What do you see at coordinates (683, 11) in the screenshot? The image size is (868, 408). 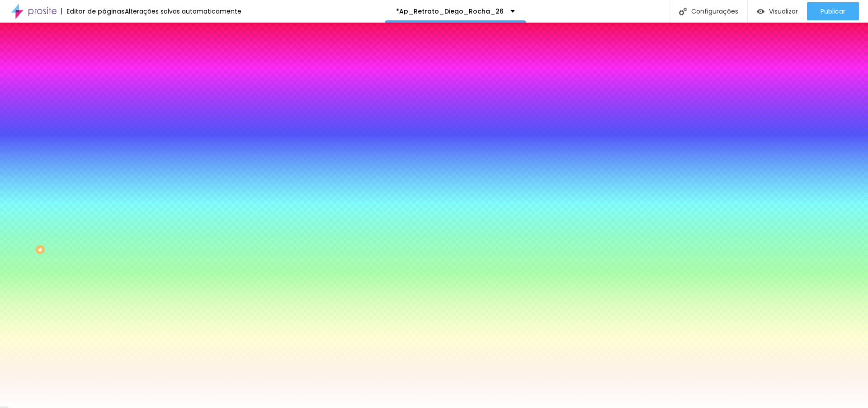 I see `img: Icone` at bounding box center [683, 11].